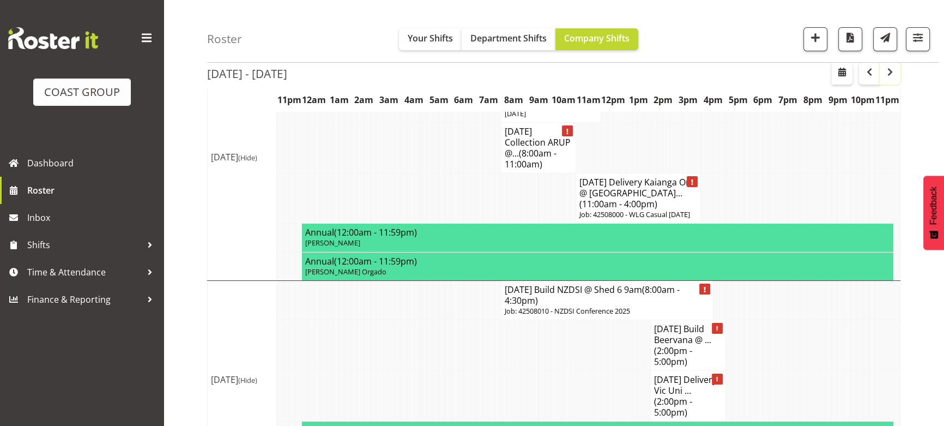 The width and height of the screenshot is (944, 426). What do you see at coordinates (225, 39) in the screenshot?
I see `h4: Roster` at bounding box center [225, 39].